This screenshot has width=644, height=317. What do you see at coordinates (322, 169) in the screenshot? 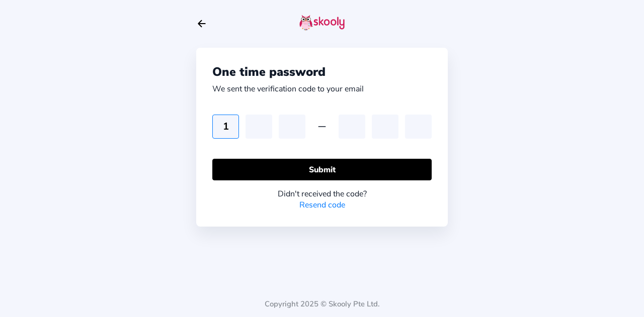
I see `button: Submit` at bounding box center [322, 169].